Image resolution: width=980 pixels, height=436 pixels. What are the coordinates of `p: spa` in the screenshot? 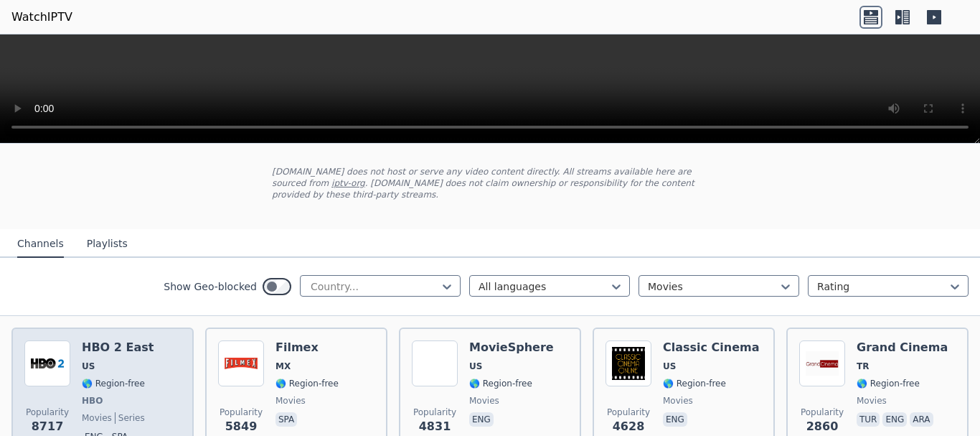 It's located at (286, 419).